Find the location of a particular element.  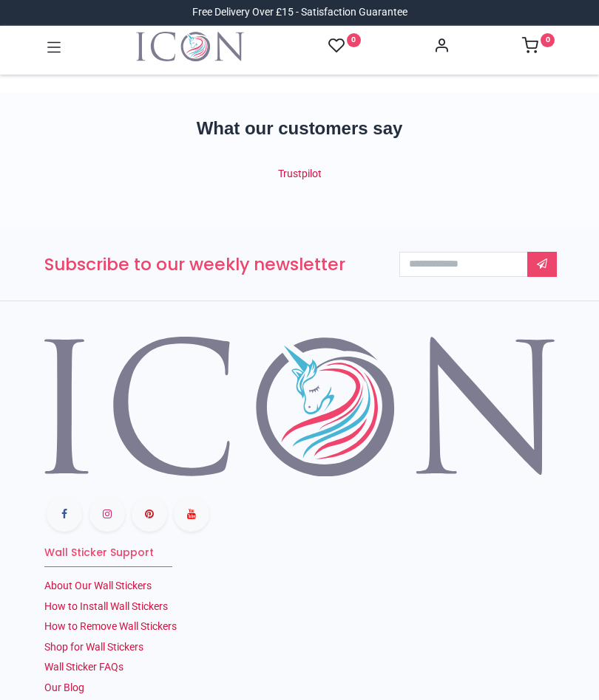

a: Wall Sticker FAQs is located at coordinates (83, 667).